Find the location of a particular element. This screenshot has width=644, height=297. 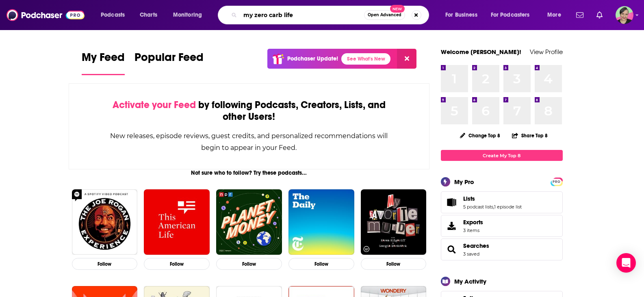

p: Podchaser Update! is located at coordinates (313, 59).